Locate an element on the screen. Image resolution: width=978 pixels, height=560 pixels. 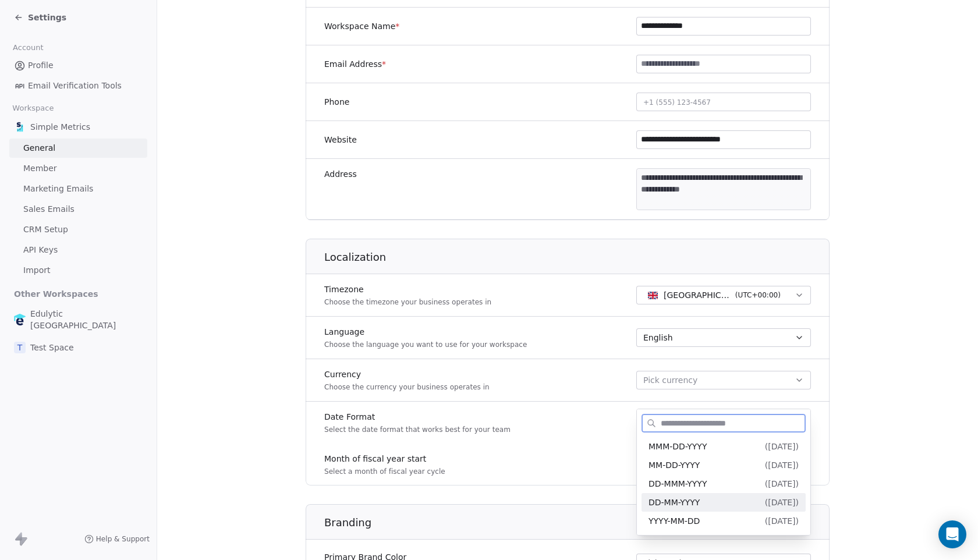
span: DD-MMM-YYYY is located at coordinates (678, 484).